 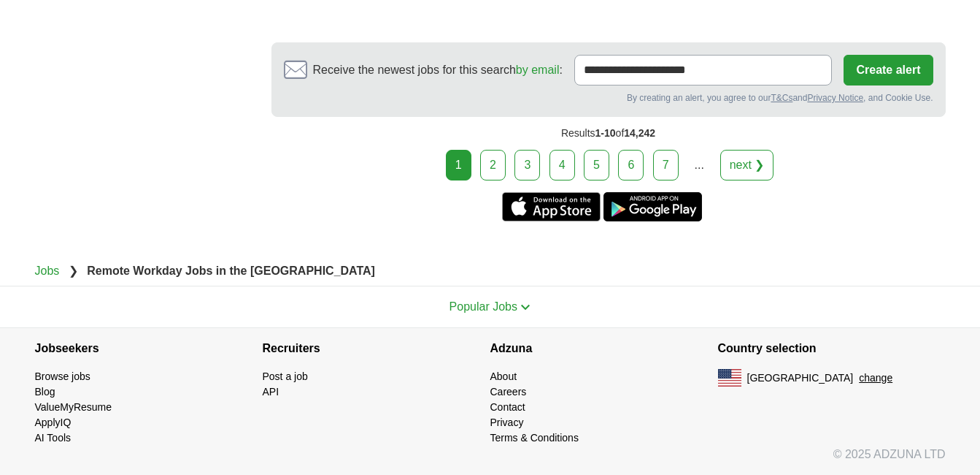 I want to click on a: ValueMyResume, so click(x=74, y=407).